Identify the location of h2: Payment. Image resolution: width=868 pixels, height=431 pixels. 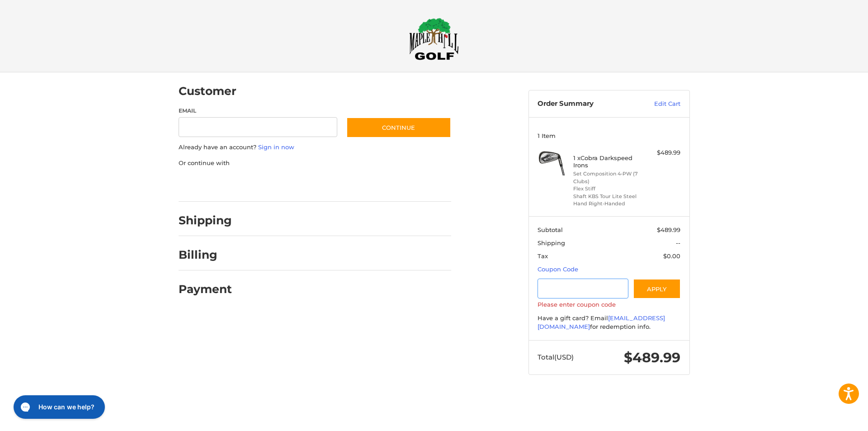
(205, 289).